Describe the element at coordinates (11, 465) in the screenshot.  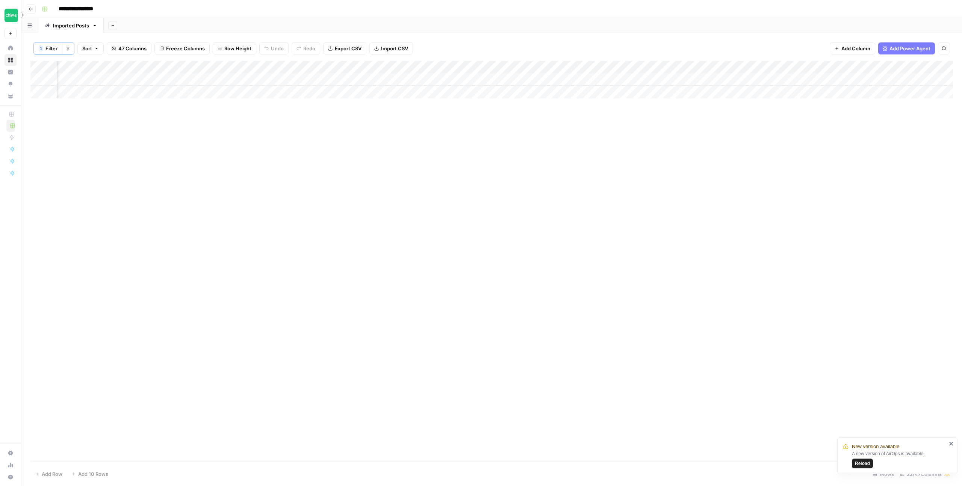
I see `a: Usage` at that location.